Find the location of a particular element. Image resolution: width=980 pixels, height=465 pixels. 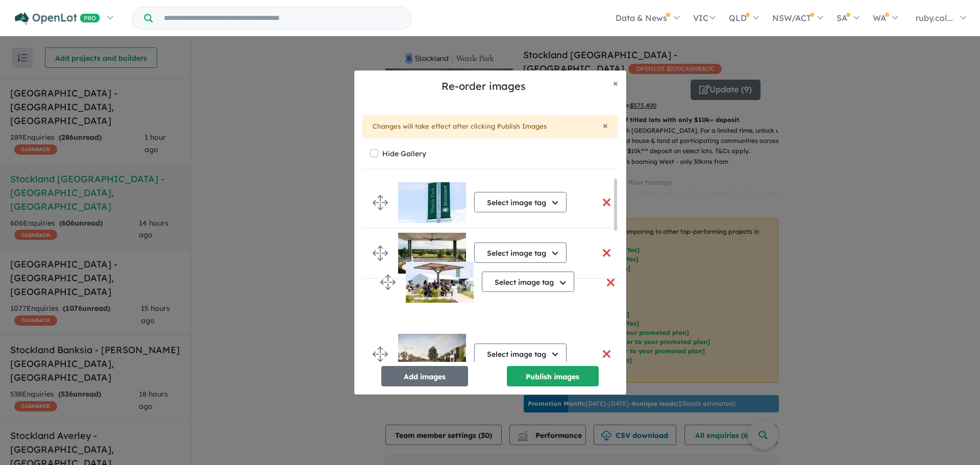

img: Stockland%20Wattle%20Park%20-%20Tarneit___1755757331.jpg is located at coordinates (431, 253).